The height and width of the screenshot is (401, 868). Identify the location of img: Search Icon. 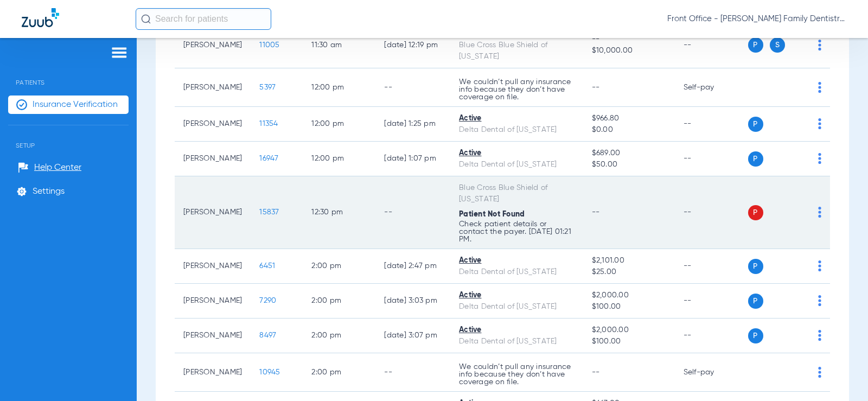
(146, 19).